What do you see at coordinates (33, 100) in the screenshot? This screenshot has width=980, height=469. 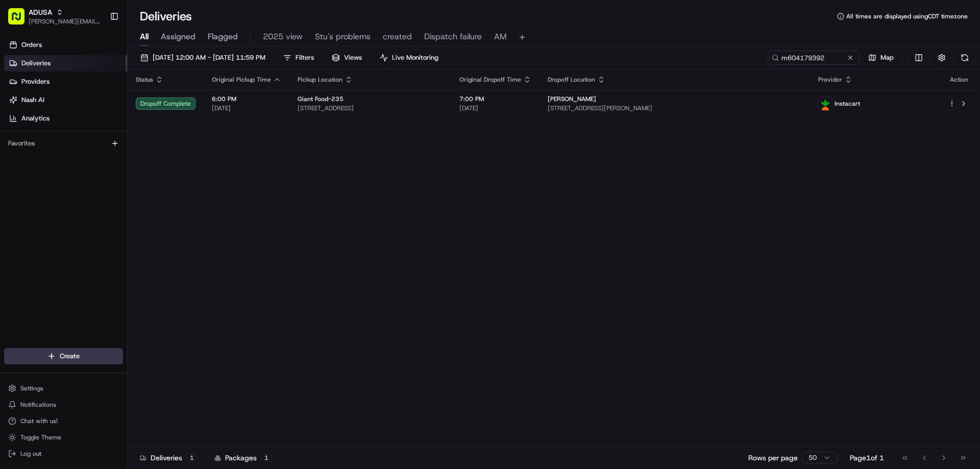 I see `span: Nash AI` at bounding box center [33, 100].